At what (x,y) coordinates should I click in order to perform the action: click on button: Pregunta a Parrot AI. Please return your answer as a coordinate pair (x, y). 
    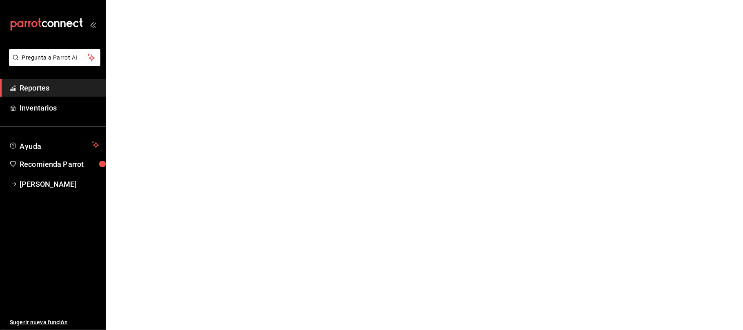
    Looking at the image, I should click on (55, 58).